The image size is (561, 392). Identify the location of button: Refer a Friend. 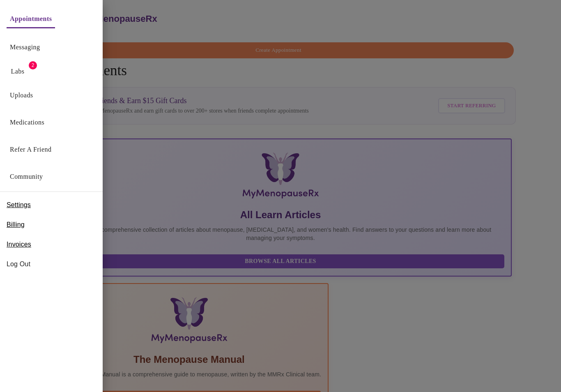
(31, 149).